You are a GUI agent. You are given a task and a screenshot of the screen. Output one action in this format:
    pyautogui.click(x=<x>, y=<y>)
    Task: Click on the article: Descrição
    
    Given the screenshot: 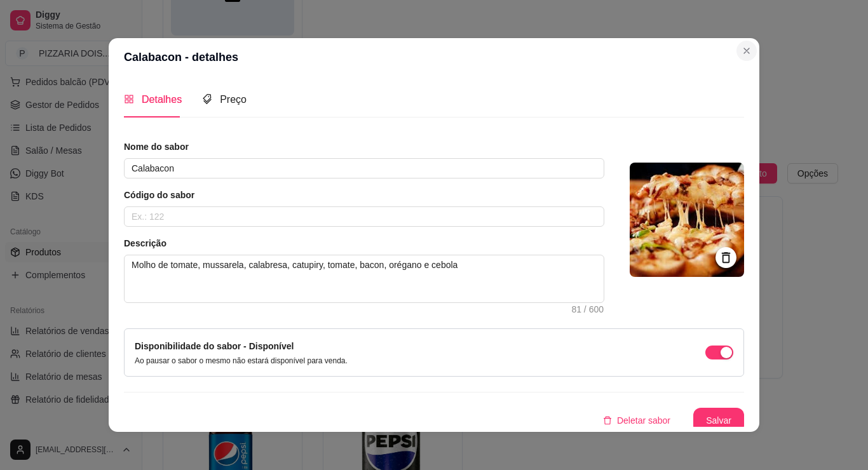 What is the action you would take?
    pyautogui.click(x=364, y=243)
    